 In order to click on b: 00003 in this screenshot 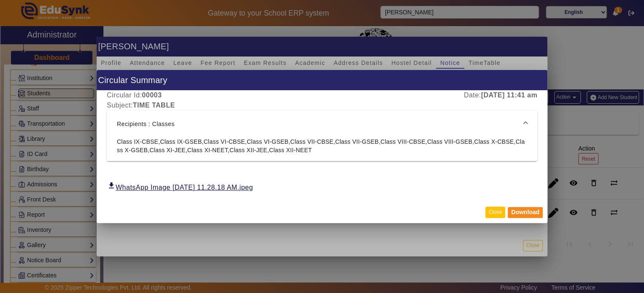, I will do `click(151, 95)`.